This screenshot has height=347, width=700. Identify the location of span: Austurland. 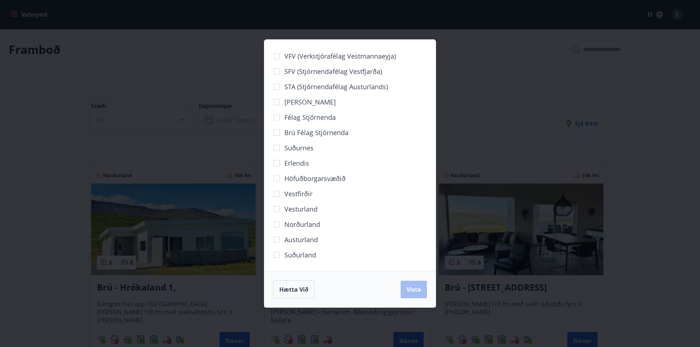
(301, 240).